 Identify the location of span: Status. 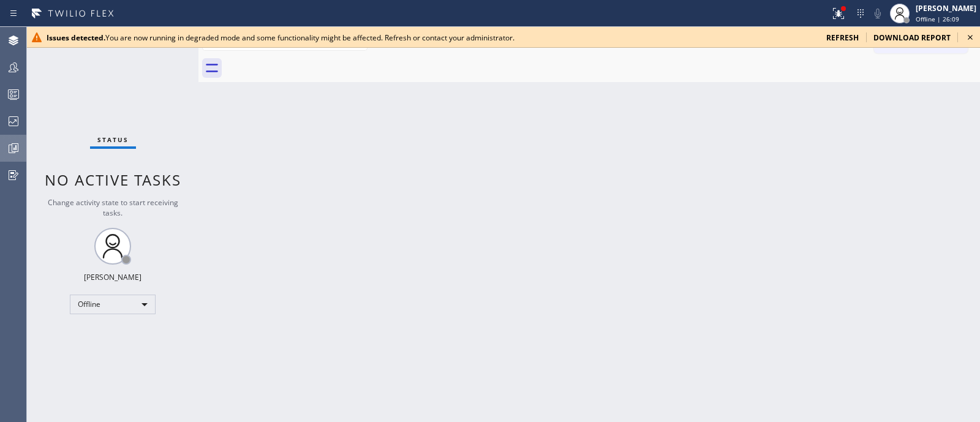
(112, 140).